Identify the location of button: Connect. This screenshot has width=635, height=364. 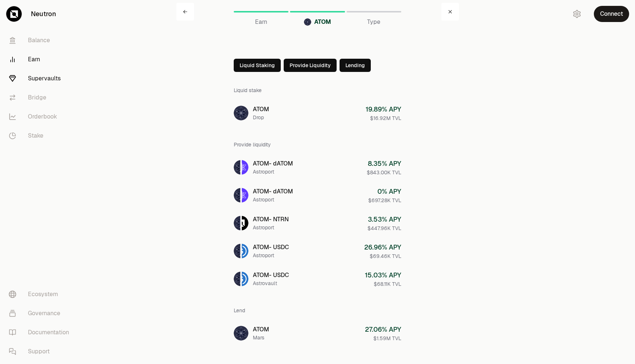
(611, 14).